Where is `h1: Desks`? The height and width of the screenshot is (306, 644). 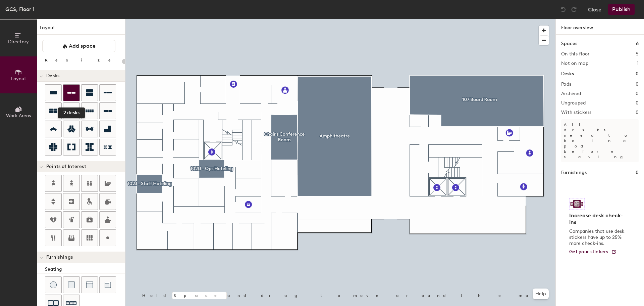
h1: Desks is located at coordinates (568, 74).